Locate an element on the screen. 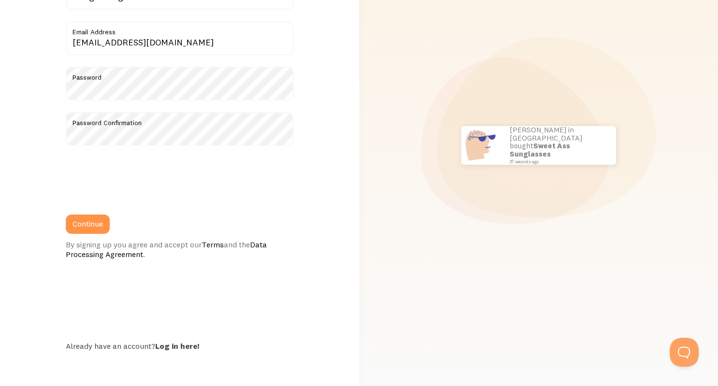 This screenshot has width=718, height=386. div: By signing up you agree and accept our and the . is located at coordinates (179, 250).